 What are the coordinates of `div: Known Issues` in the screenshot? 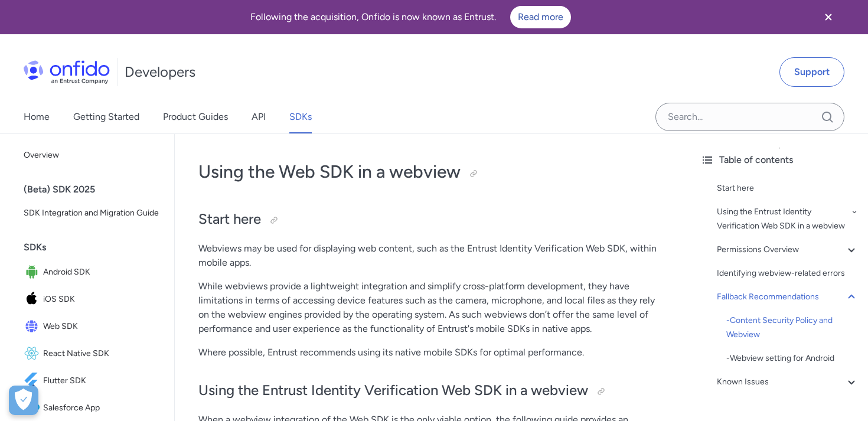 It's located at (788, 382).